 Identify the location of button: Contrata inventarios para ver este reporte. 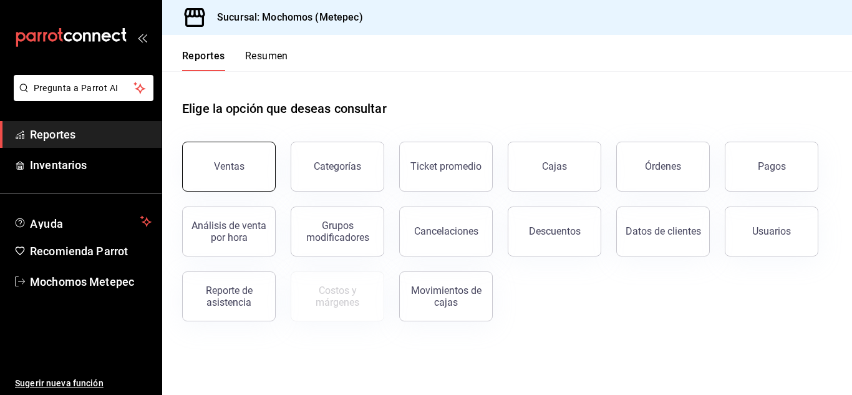
(337, 296).